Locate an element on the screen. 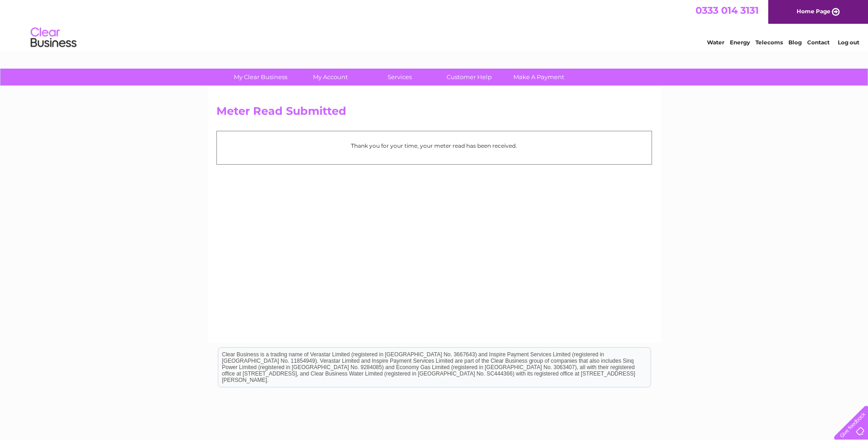 The height and width of the screenshot is (440, 868). a: Water is located at coordinates (716, 42).